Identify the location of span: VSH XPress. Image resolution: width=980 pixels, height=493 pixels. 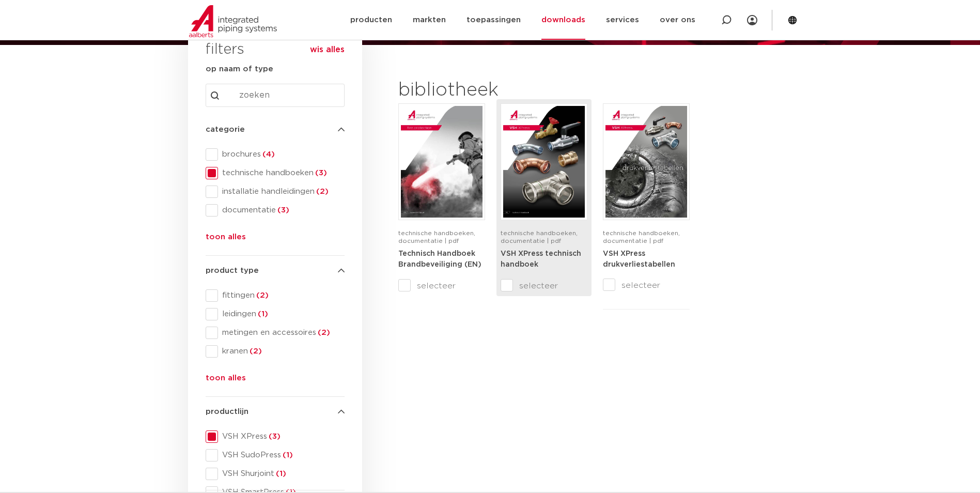
(281, 437).